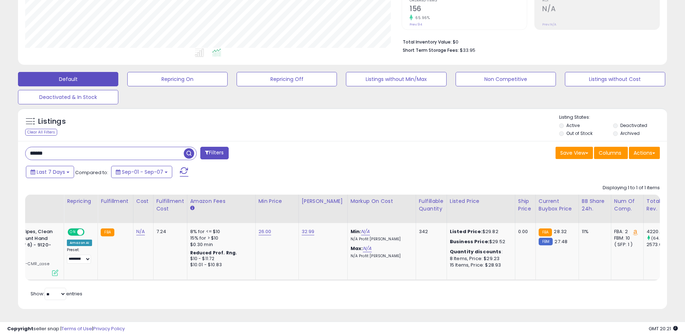  What do you see at coordinates (594, 232) in the screenshot?
I see `div: 11%` at bounding box center [594, 232].